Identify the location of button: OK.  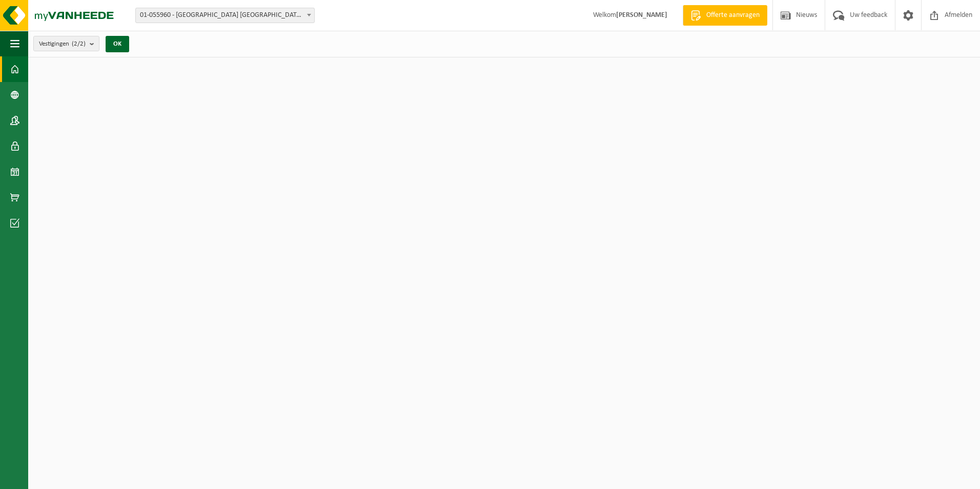
(117, 44).